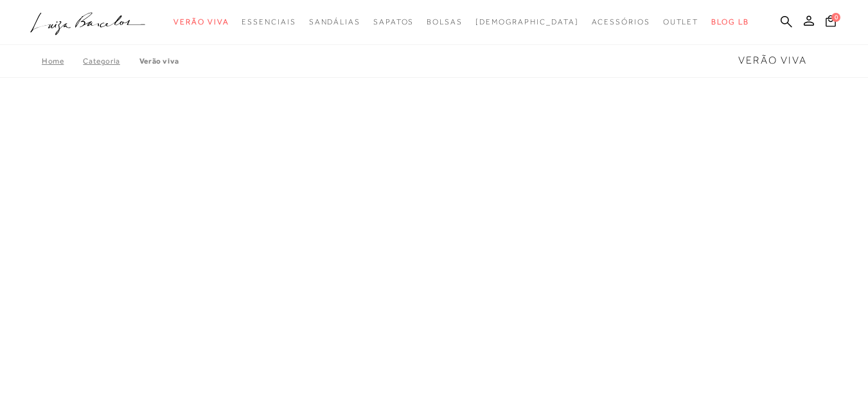 This screenshot has width=868, height=412. Describe the element at coordinates (681, 22) in the screenshot. I see `span: Outlet` at that location.